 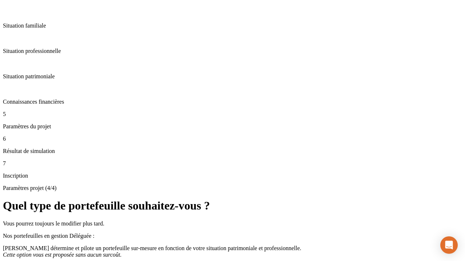 I want to click on p: 6, so click(x=232, y=139).